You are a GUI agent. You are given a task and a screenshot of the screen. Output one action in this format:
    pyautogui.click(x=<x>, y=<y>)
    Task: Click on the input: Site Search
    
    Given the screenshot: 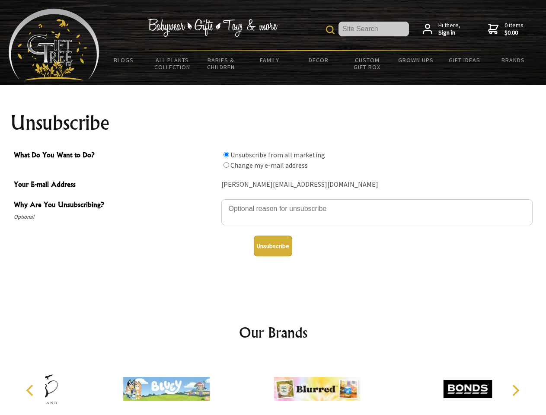 What is the action you would take?
    pyautogui.click(x=373, y=29)
    